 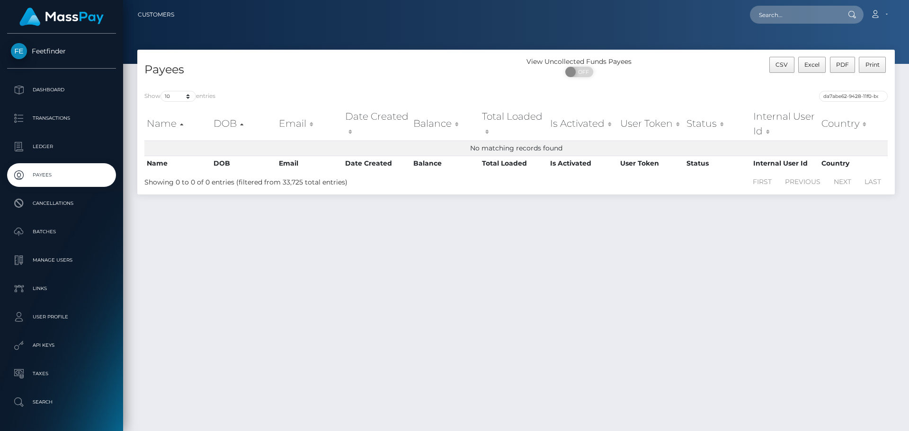 What do you see at coordinates (853, 163) in the screenshot?
I see `th: Country` at bounding box center [853, 163].